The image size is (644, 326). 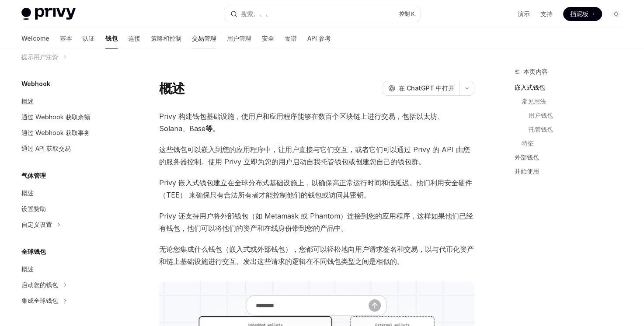 What do you see at coordinates (46, 148) in the screenshot?
I see `div: 通过 API 获取交易` at bounding box center [46, 148].